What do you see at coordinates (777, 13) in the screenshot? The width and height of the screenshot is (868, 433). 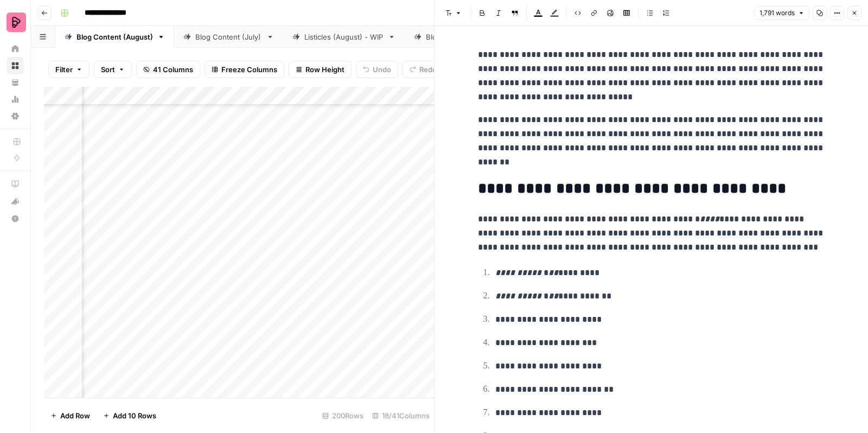 I see `span: 1,791 words` at bounding box center [777, 13].